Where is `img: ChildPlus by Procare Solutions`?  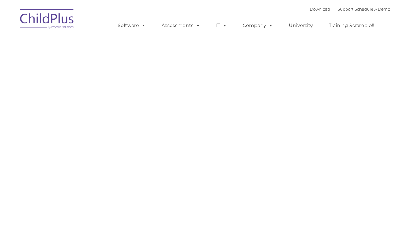 img: ChildPlus by Procare Solutions is located at coordinates (47, 20).